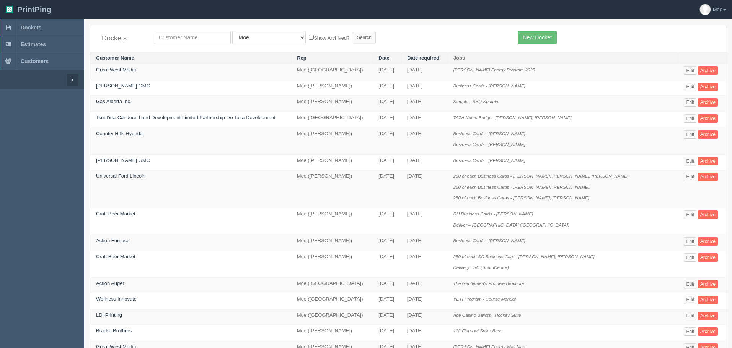 The width and height of the screenshot is (732, 348). I want to click on a: Date required, so click(423, 58).